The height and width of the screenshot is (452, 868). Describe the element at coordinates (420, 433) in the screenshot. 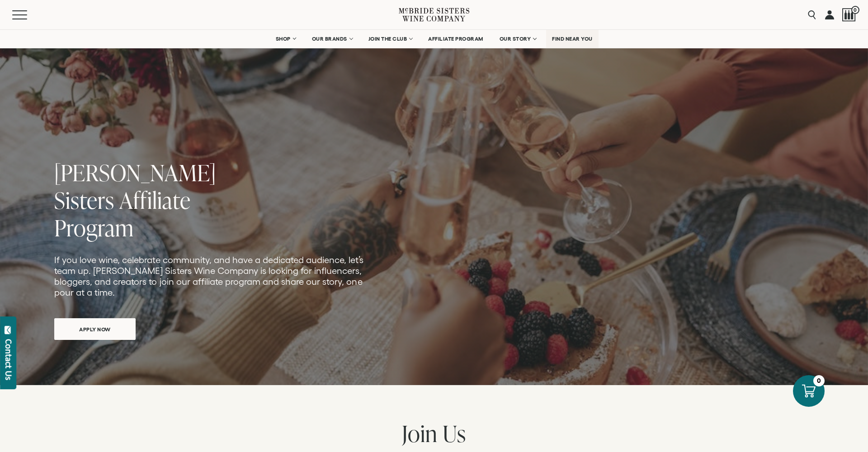

I see `span: Join` at that location.